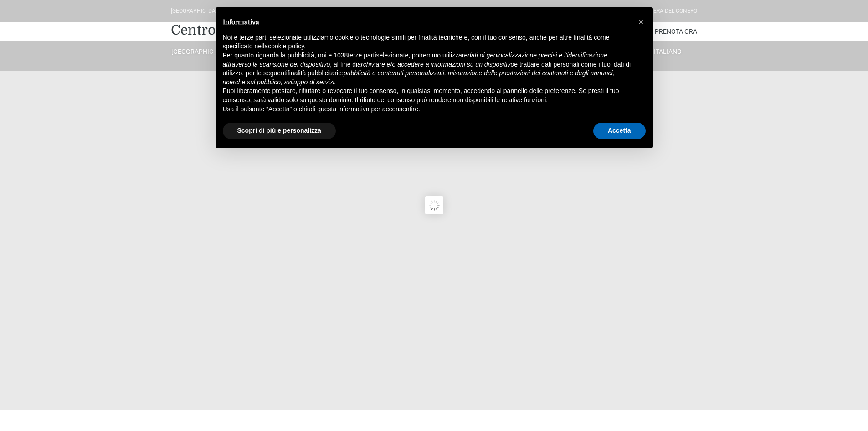 The width and height of the screenshot is (868, 431). Describe the element at coordinates (362, 55) in the screenshot. I see `button: terze parti` at that location.